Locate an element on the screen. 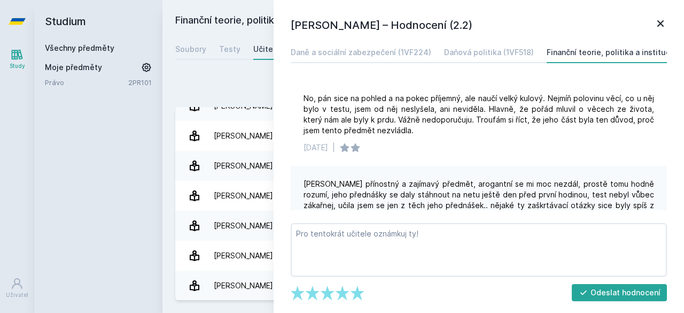  a: Učitelé is located at coordinates (267, 49).